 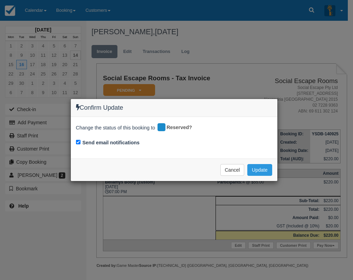 I want to click on label: Send email notifications, so click(x=111, y=142).